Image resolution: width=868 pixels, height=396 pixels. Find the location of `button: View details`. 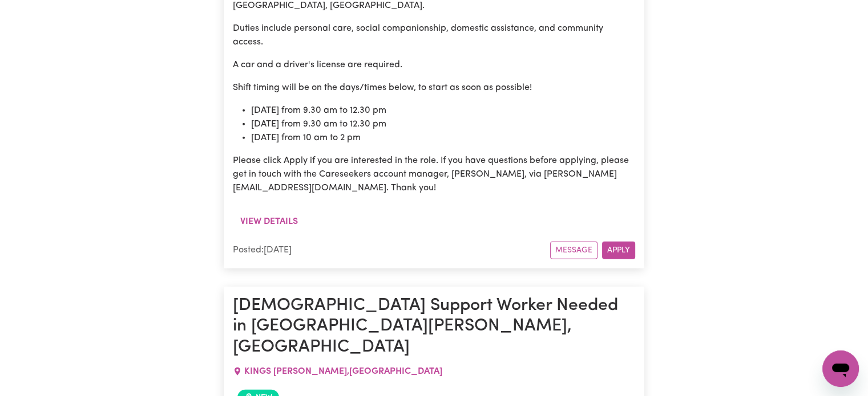

button: View details is located at coordinates (269, 221).